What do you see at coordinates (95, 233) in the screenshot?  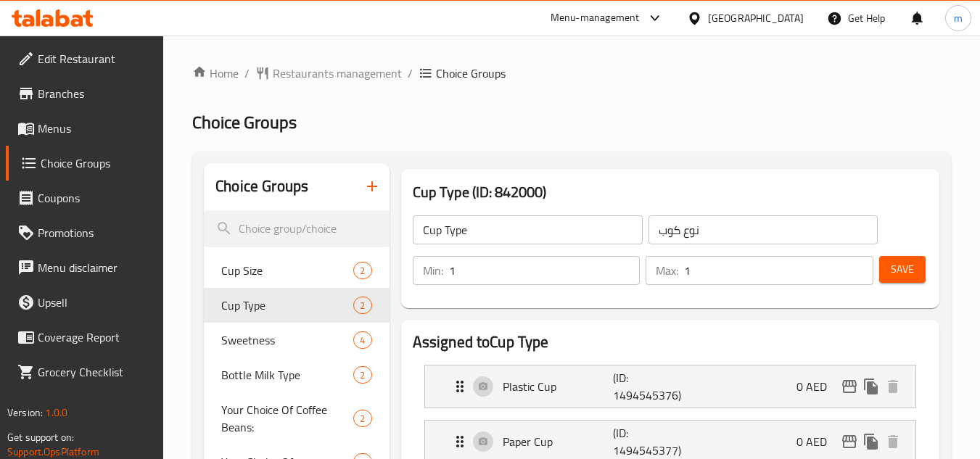 I see `span: Promotions` at bounding box center [95, 233].